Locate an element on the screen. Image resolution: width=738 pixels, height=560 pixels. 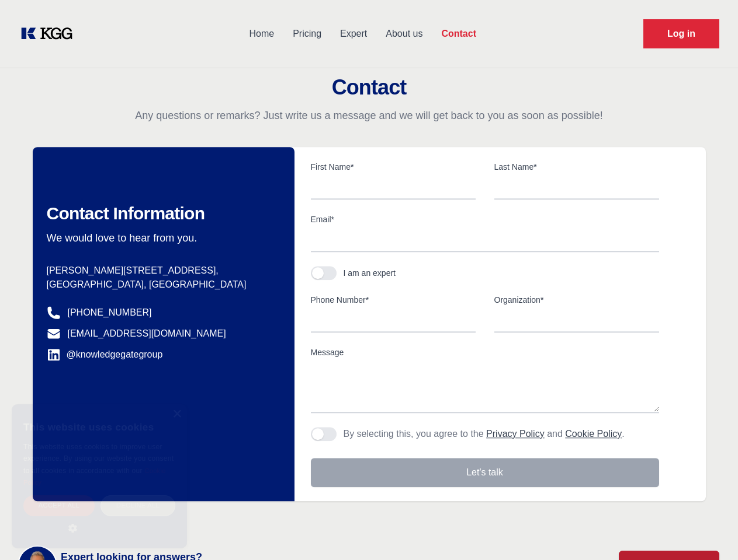
div: Accept all is located at coordinates (59, 505).